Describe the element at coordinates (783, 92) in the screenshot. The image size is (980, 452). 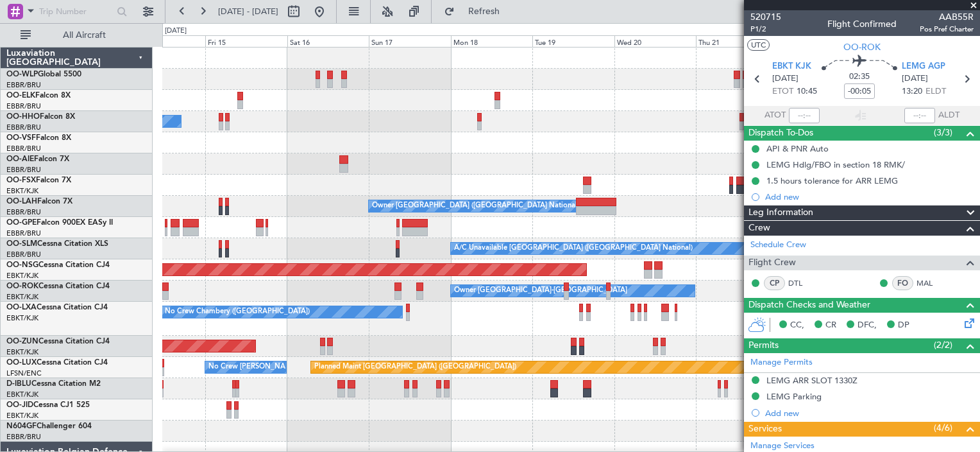
I see `span: ETOT` at that location.